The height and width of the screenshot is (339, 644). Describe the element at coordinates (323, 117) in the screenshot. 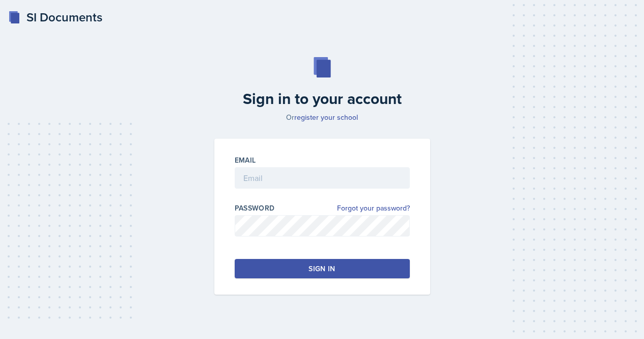

I see `p: Or` at that location.